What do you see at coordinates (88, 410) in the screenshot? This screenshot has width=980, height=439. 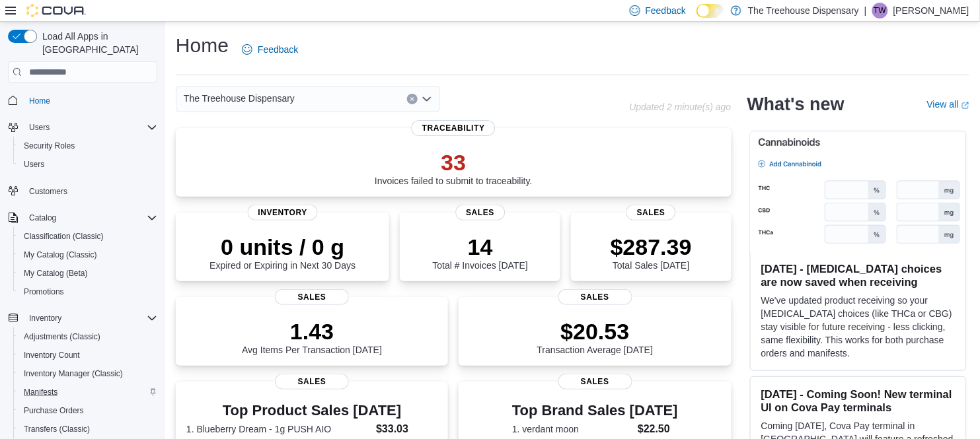 I see `button: Purchase Orders` at bounding box center [88, 410].